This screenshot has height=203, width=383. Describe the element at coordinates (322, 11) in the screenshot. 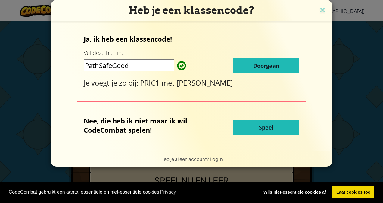

I see `img: close icon` at that location.